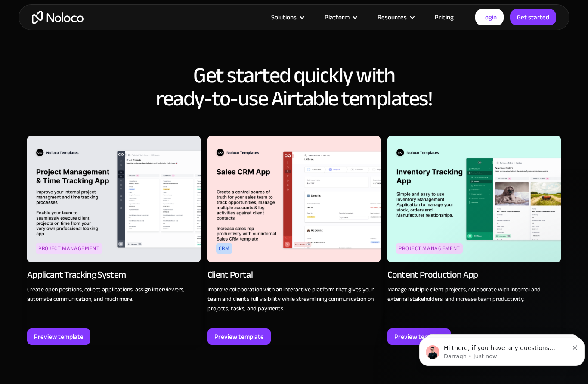  What do you see at coordinates (474, 294) in the screenshot?
I see `p: Manage multiple client projects, collaborate with internal and external stakeholders, and increas...` at bounding box center [474, 294].